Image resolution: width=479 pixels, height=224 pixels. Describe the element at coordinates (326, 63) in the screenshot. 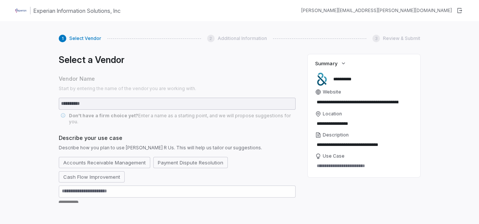

I see `span: Summary` at that location.